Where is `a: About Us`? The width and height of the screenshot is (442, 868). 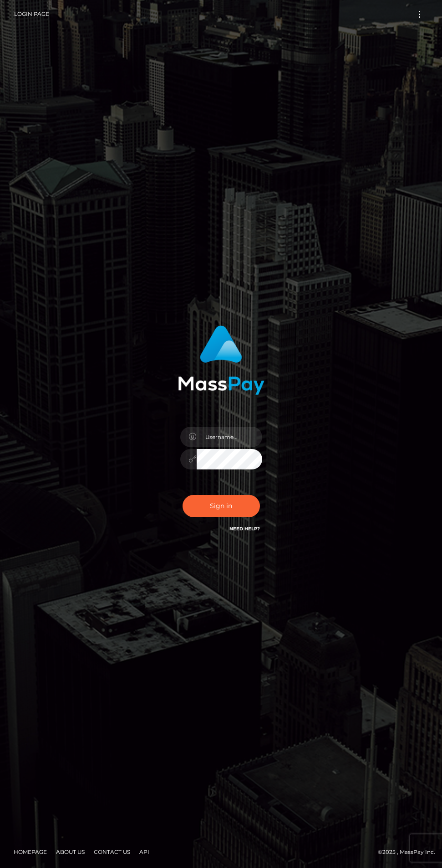 a: About Us is located at coordinates (70, 852).